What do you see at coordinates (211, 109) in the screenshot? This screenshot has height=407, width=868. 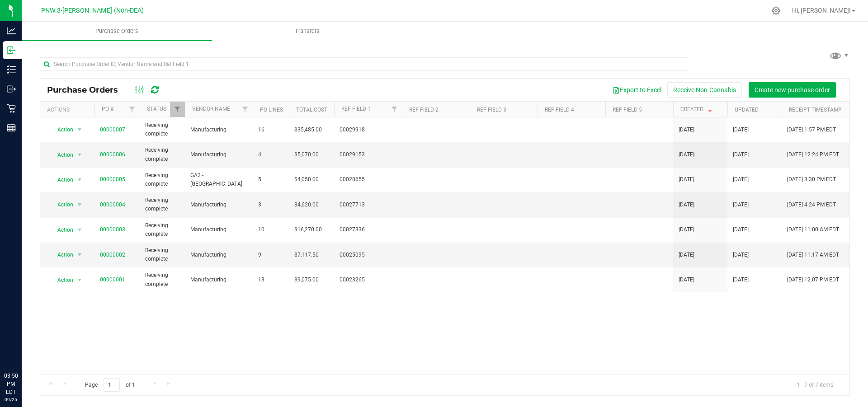 I see `a: Vendor Name` at bounding box center [211, 109].